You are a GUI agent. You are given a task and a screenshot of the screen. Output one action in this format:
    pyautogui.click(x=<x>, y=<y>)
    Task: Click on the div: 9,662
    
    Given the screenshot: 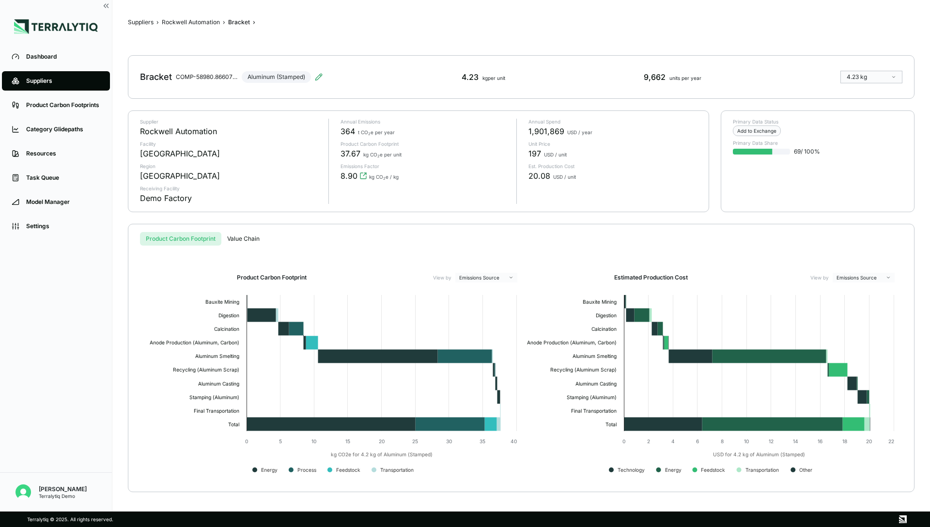 What is the action you would take?
    pyautogui.click(x=672, y=77)
    